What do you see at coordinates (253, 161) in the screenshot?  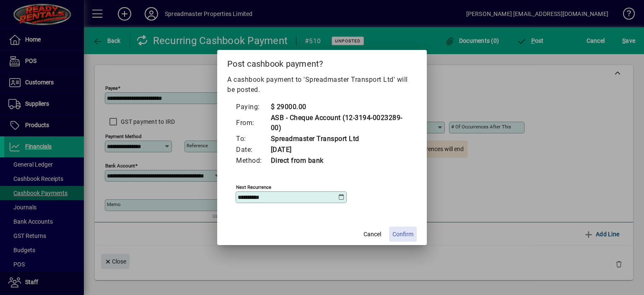 I see `td: Method:` at bounding box center [253, 161].